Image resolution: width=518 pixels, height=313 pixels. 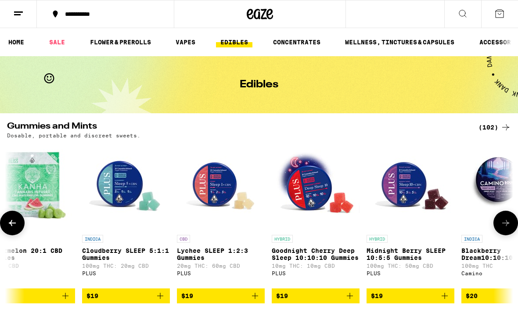 I want to click on p: Midnight Berry SLEEP 10:5:5 Gummies, so click(x=410, y=254).